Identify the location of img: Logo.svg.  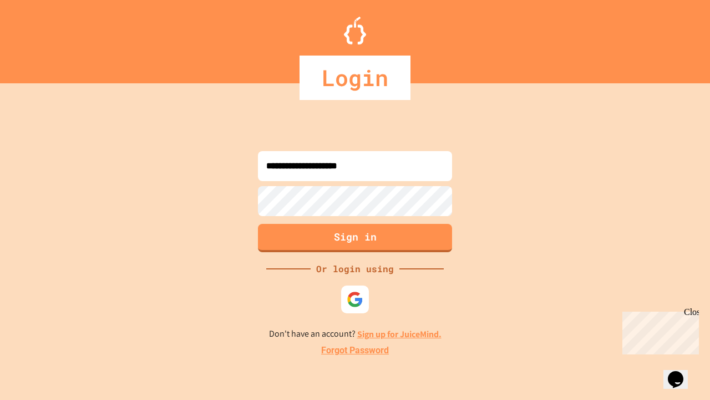
(355, 31).